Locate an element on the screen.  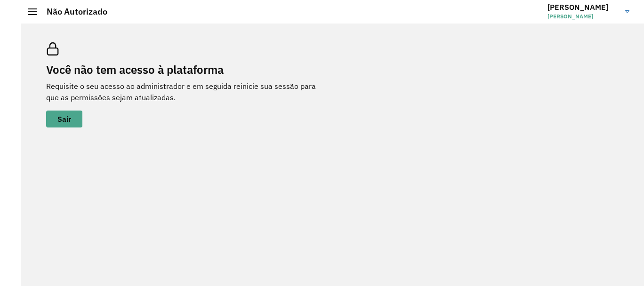
p: Requisite o seu acesso ao administrador e em seguida reinicie sua sessão para que as permissões s... is located at coordinates (187, 92).